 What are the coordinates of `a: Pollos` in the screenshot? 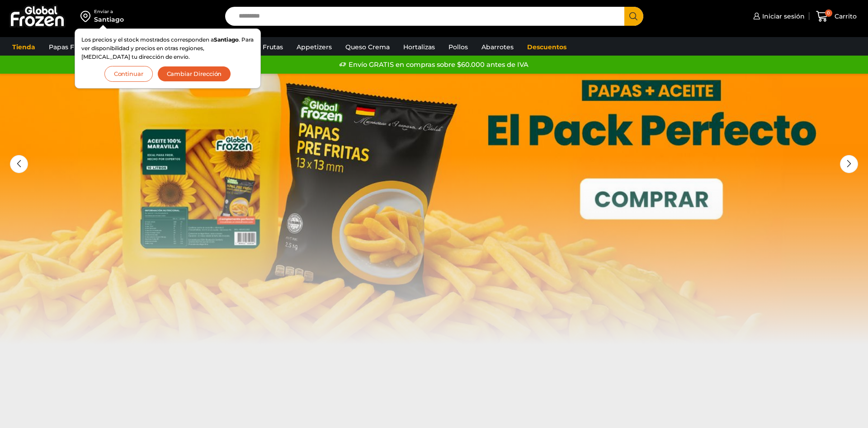 It's located at (458, 47).